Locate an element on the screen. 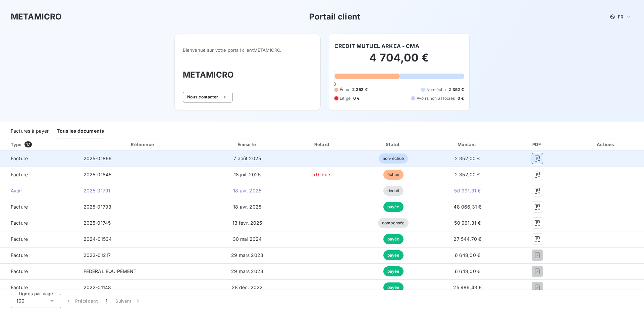 Image resolution: width=644 pixels, height=312 pixels. span: Échu is located at coordinates (344, 90).